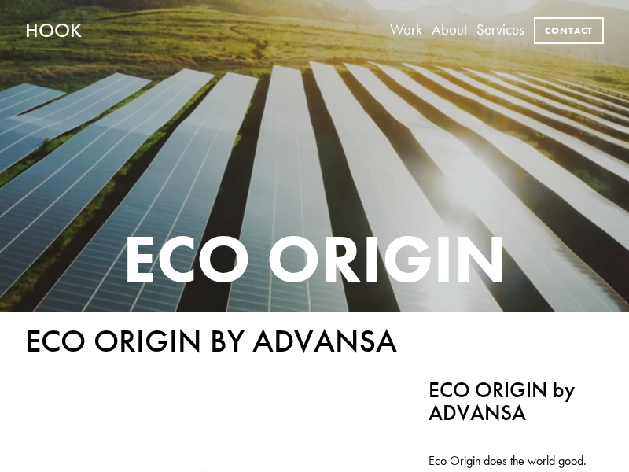  What do you see at coordinates (516, 402) in the screenshot?
I see `h3: ECO ORIGIN by ADVANSA` at bounding box center [516, 402].